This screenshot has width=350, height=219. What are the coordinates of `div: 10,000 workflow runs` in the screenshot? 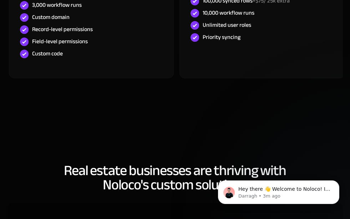 It's located at (229, 13).